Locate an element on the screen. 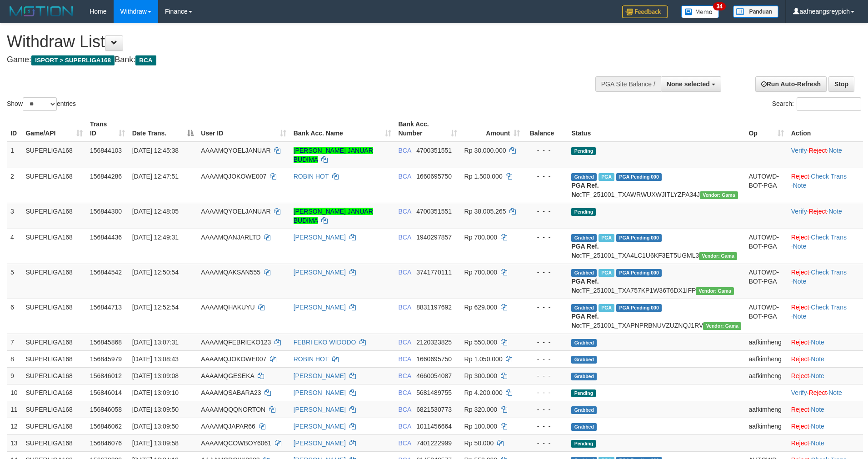  span: Copy 4700351551 to clipboard is located at coordinates (434, 150).